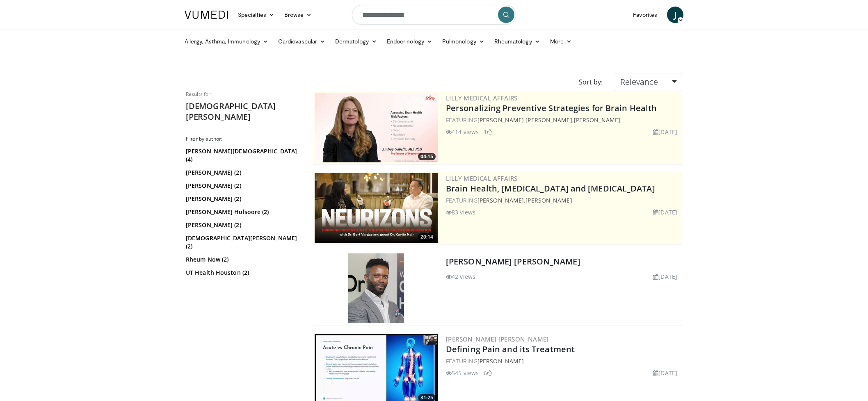  I want to click on a: More, so click(561, 41).